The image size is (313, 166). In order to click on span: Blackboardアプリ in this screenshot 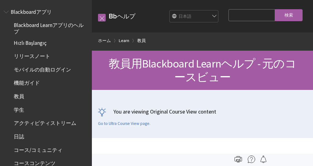, I will do `click(31, 11)`.